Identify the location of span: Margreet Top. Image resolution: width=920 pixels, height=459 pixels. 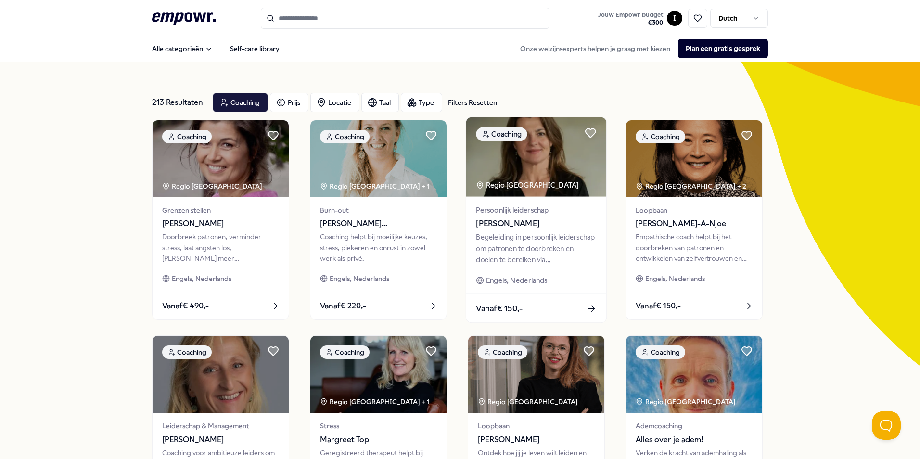
(378, 440).